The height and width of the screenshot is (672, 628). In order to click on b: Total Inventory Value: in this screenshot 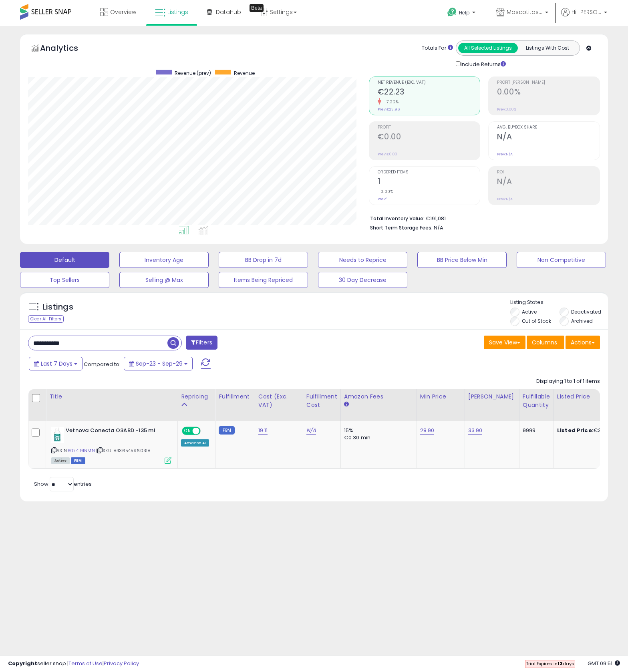, I will do `click(397, 218)`.